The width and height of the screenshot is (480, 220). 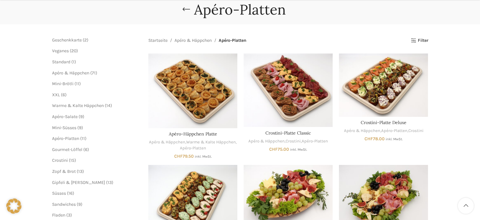 I want to click on a: Standard, so click(x=61, y=62).